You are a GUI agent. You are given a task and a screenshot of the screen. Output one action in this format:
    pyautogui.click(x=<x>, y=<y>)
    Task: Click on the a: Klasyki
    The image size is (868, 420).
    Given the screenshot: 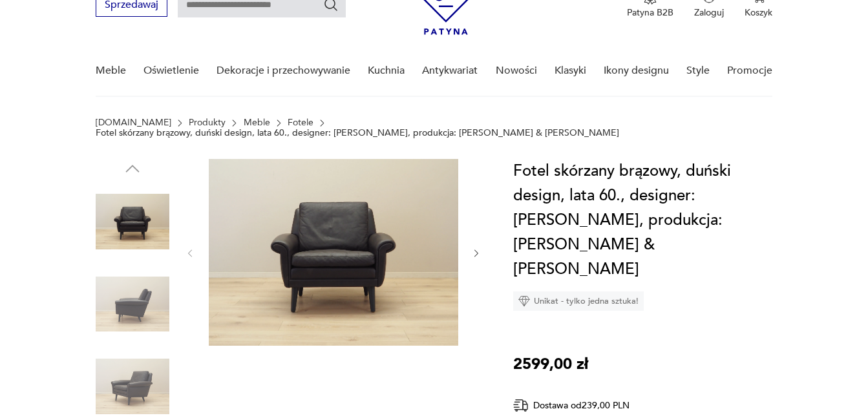 What is the action you would take?
    pyautogui.click(x=569, y=70)
    